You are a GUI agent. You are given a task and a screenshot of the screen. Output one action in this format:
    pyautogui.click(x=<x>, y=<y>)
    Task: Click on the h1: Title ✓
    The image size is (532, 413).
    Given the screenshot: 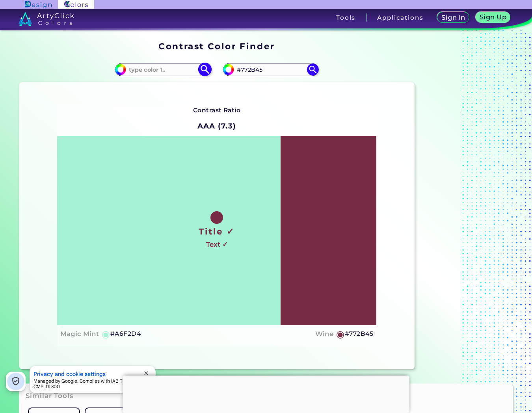 What is the action you would take?
    pyautogui.click(x=217, y=231)
    